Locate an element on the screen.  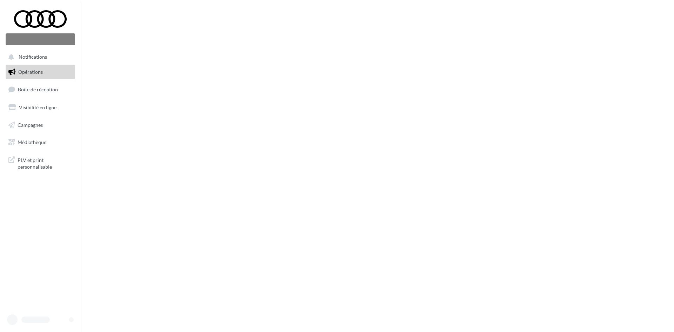
a: Médiathèque is located at coordinates (40, 142).